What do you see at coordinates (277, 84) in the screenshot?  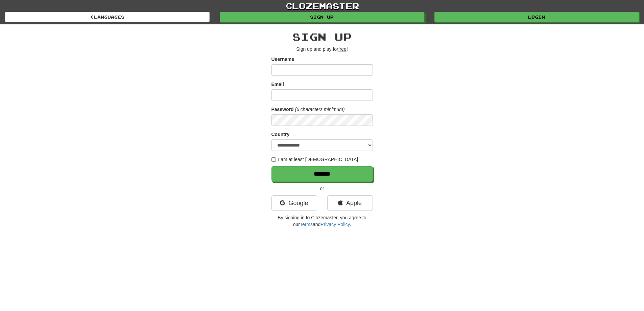 I see `label: Email` at bounding box center [277, 84].